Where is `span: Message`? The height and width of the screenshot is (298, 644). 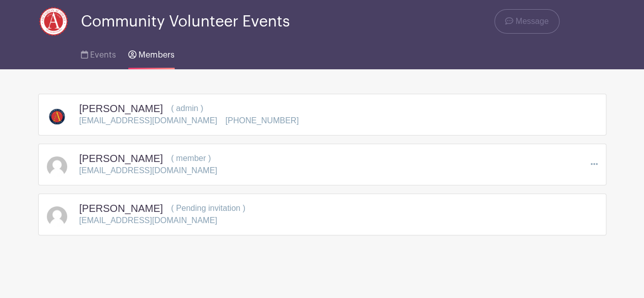 span: Message is located at coordinates (532, 21).